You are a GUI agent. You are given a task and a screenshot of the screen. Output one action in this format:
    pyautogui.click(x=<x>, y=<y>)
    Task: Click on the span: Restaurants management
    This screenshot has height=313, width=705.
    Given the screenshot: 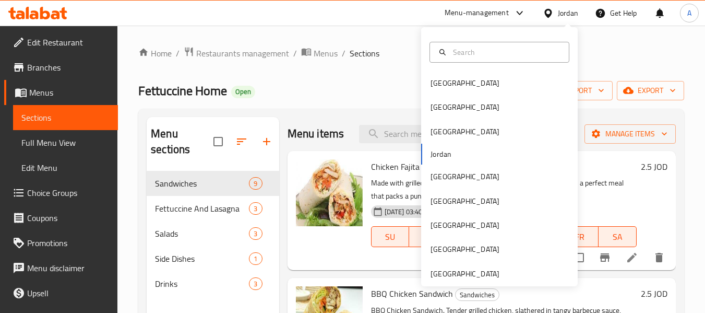 What is the action you would take?
    pyautogui.click(x=243, y=53)
    